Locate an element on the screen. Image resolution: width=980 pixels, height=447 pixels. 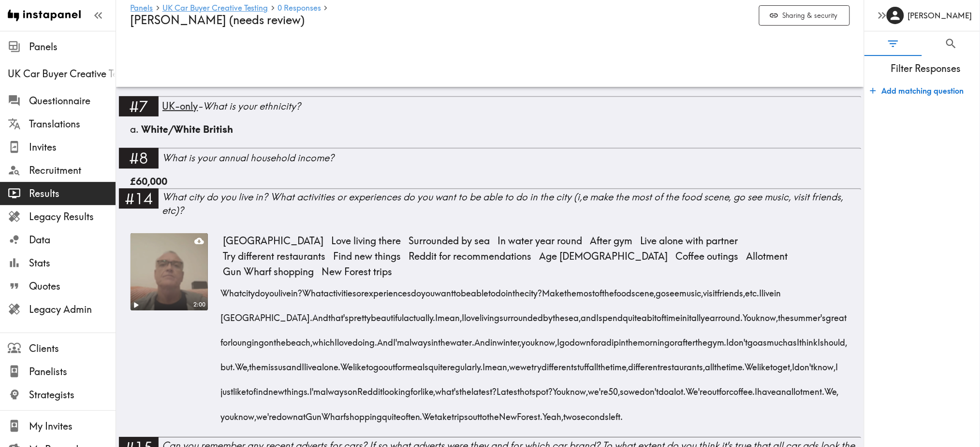
span: Translations is located at coordinates (72, 124).